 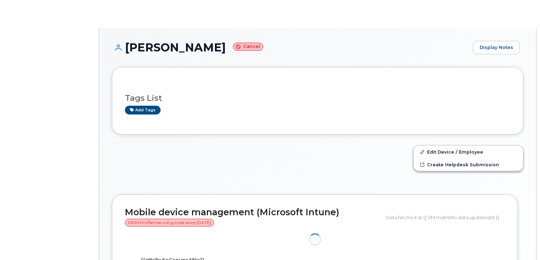 I want to click on small: Cancel, so click(x=248, y=47).